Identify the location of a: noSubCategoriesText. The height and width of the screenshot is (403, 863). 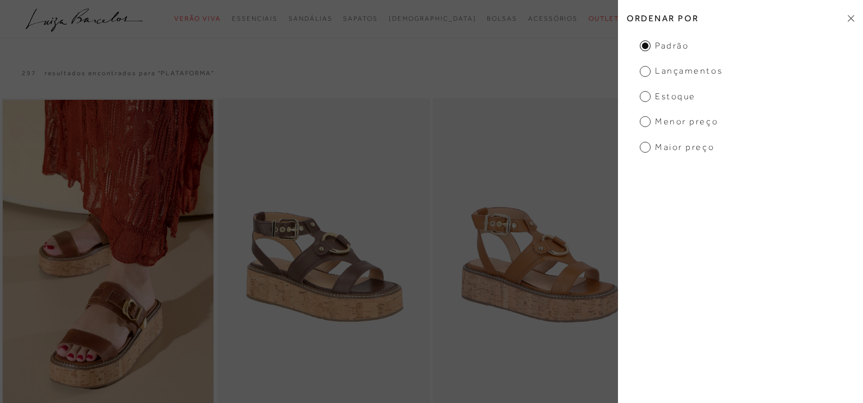
(433, 19).